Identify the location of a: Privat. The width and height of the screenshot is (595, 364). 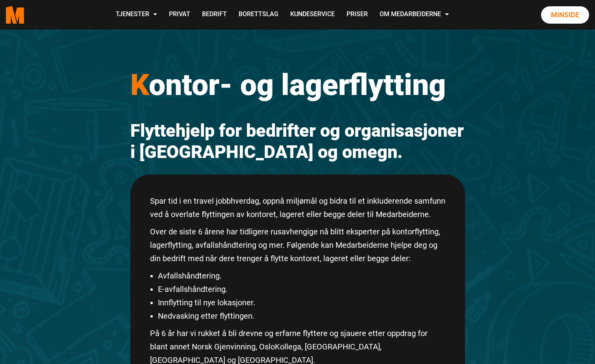
(180, 14).